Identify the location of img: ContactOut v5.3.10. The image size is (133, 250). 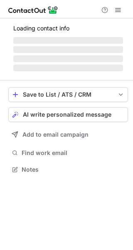
(33, 10).